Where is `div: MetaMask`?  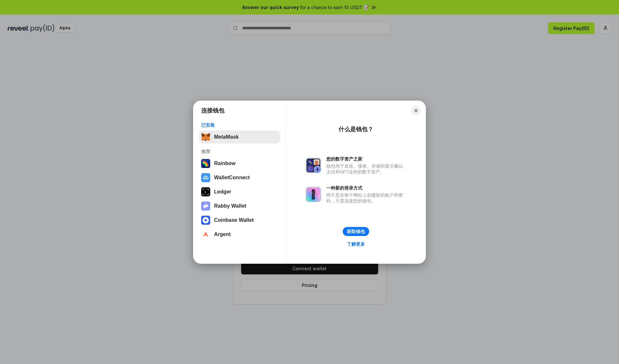 div: MetaMask is located at coordinates (226, 137).